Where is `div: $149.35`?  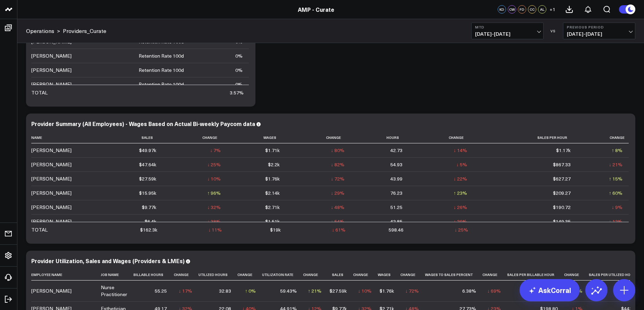
div: $149.35 is located at coordinates (562, 222).